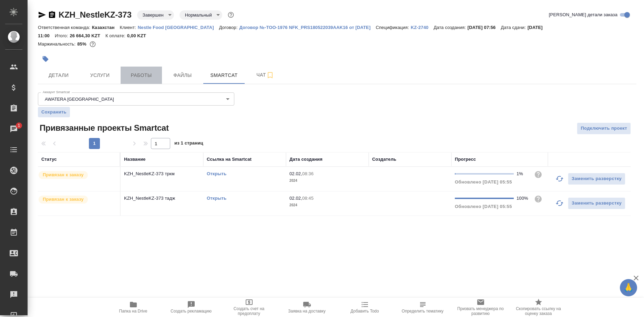  What do you see at coordinates (162, 173) in the screenshot?
I see `p: KZH_NestleKZ-373 тркм` at bounding box center [162, 173].